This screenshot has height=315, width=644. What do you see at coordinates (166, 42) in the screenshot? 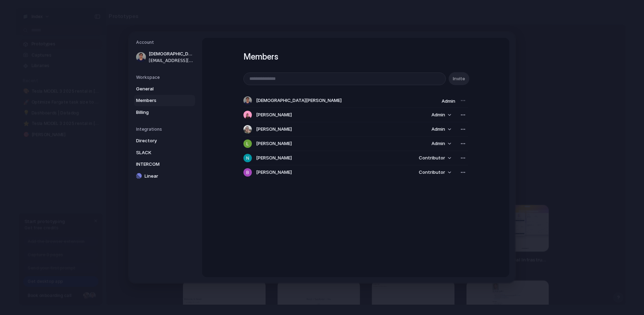
I see `h5: Account` at bounding box center [166, 42].